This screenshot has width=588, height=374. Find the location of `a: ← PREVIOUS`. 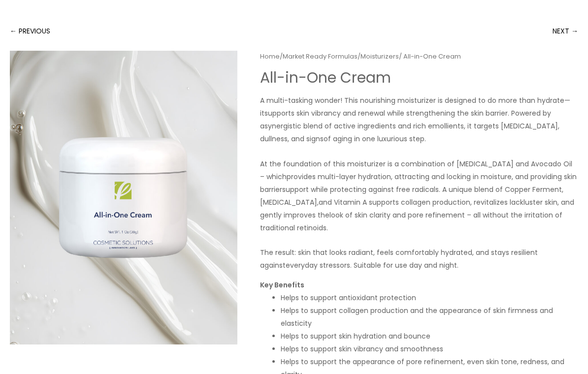

a: ← PREVIOUS is located at coordinates (30, 31).